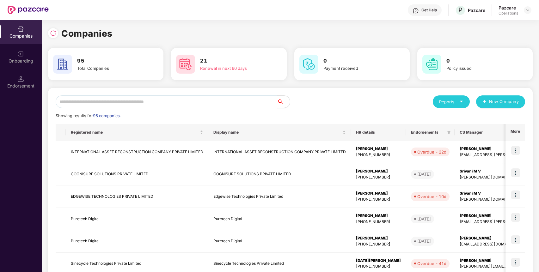 Image resolution: width=539 pixels, height=272 pixels. What do you see at coordinates (279, 197) in the screenshot?
I see `td: Edgewise Technologies Private Limited` at bounding box center [279, 197].